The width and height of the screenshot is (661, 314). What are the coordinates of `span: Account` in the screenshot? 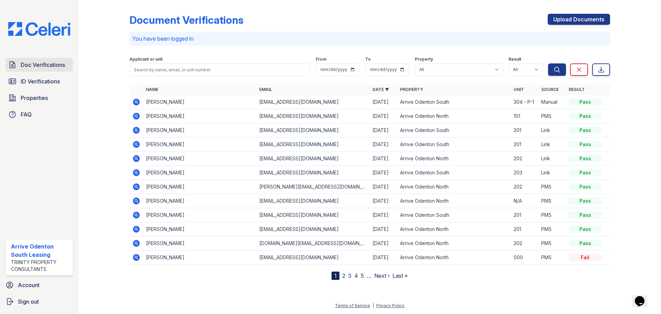 It's located at (29, 285).